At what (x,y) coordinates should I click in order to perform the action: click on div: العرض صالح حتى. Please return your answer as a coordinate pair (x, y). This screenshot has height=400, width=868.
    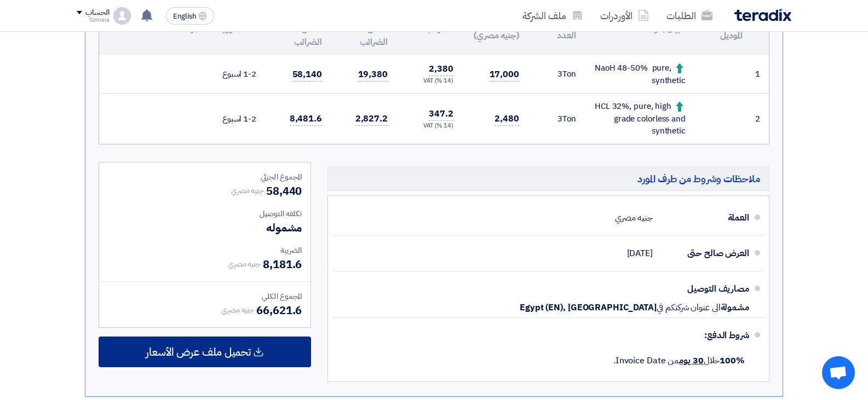
    Looking at the image, I should click on (705, 253).